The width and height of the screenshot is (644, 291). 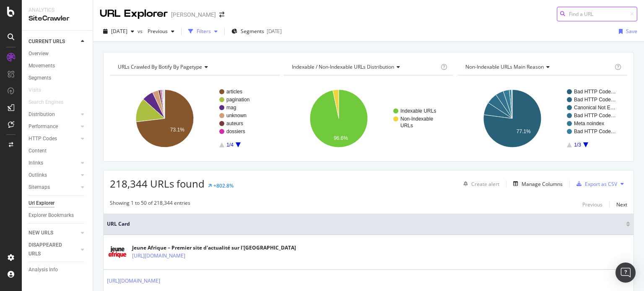 I want to click on text: 1/4, so click(x=229, y=145).